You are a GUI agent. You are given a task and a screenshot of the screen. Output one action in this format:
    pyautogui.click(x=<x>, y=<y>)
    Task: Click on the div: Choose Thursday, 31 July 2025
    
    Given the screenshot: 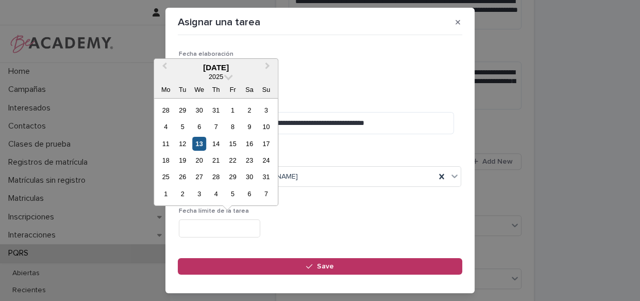 What is the action you would take?
    pyautogui.click(x=216, y=109)
    